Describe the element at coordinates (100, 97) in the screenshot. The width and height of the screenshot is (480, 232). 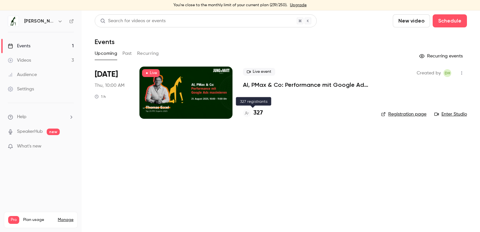
I see `div: 1 h` at that location.